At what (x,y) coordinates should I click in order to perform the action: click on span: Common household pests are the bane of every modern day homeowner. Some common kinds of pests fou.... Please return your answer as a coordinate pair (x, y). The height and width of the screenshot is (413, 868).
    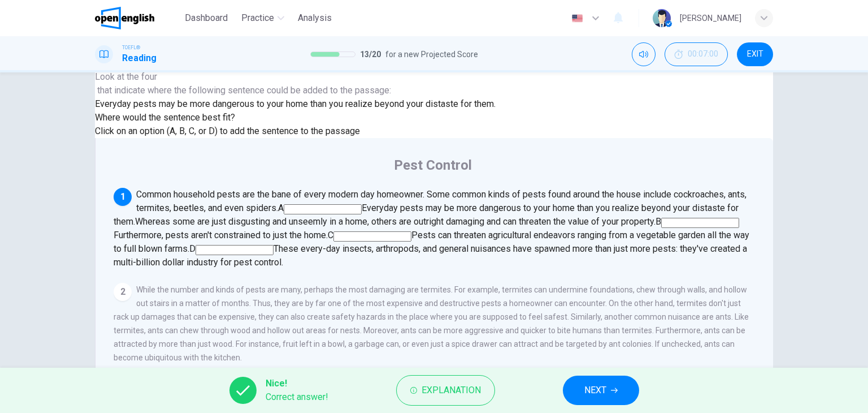
    Looking at the image, I should click on (441, 200).